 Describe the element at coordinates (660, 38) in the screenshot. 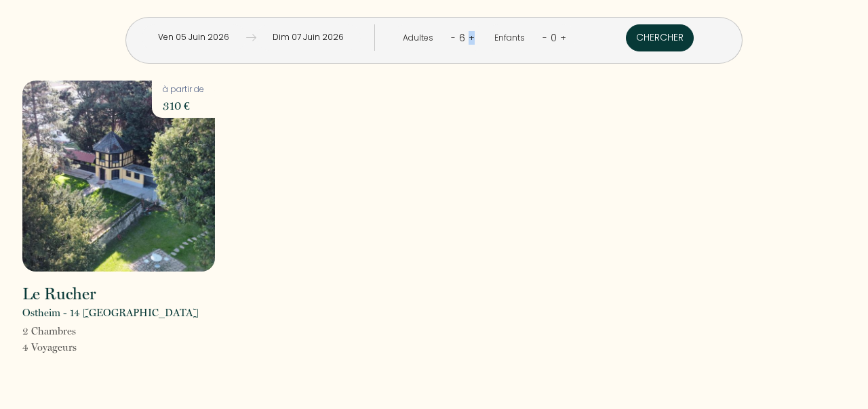

I see `button: Chercher` at that location.